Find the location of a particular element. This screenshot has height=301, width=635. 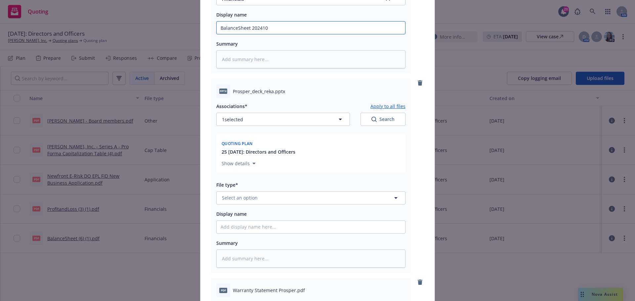

span: Select an option is located at coordinates (240, 198).